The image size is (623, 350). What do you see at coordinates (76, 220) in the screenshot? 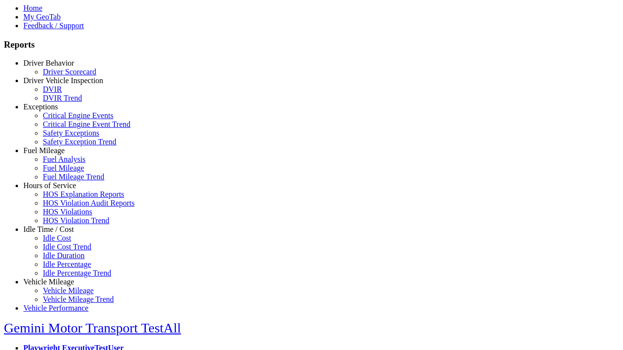
I see `a: HOS Violation Trend` at bounding box center [76, 220].